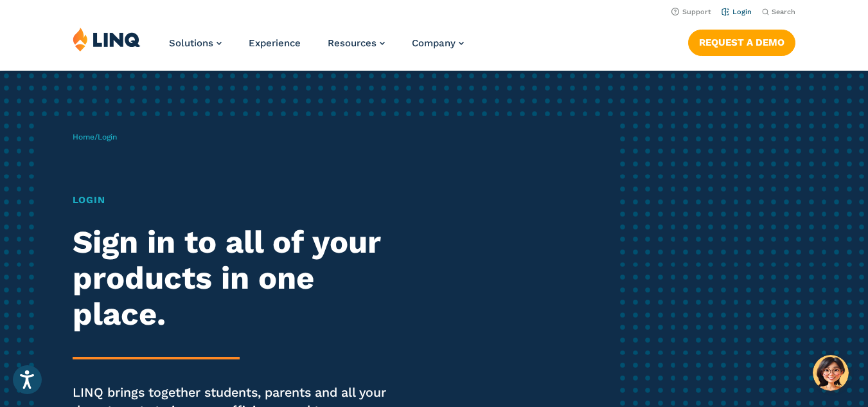 Image resolution: width=868 pixels, height=407 pixels. Describe the element at coordinates (352, 43) in the screenshot. I see `span: Resources` at that location.